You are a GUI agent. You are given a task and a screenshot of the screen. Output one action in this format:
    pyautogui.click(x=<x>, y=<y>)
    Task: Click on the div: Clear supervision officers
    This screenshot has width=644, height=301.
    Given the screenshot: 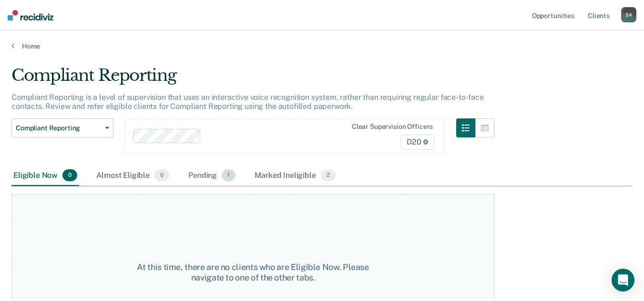 What is the action you would take?
    pyautogui.click(x=392, y=126)
    